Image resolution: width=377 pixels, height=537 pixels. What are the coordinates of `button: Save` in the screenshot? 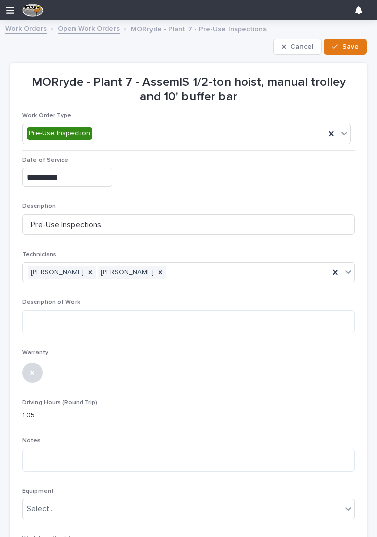 It's located at (345, 47).